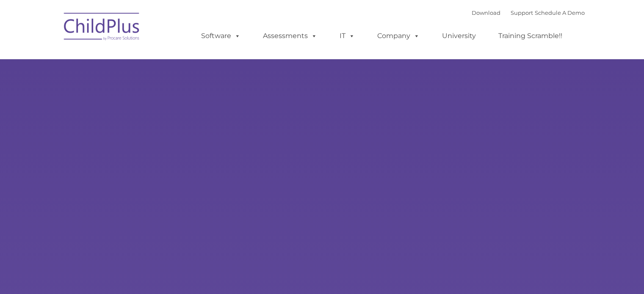 The height and width of the screenshot is (294, 644). I want to click on a: Download, so click(486, 12).